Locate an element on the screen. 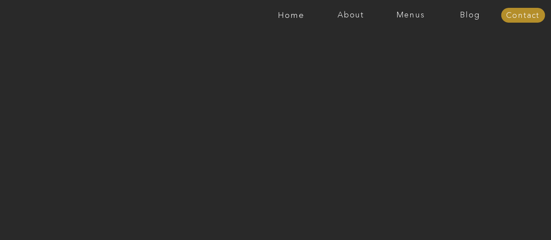 This screenshot has height=240, width=551. a: Blog is located at coordinates (470, 15).